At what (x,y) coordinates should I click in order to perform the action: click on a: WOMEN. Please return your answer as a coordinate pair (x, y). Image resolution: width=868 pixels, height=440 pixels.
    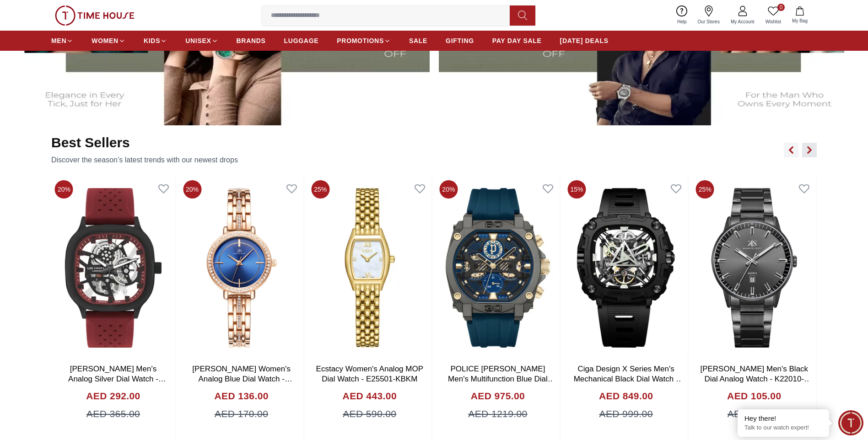
    Looking at the image, I should click on (109, 41).